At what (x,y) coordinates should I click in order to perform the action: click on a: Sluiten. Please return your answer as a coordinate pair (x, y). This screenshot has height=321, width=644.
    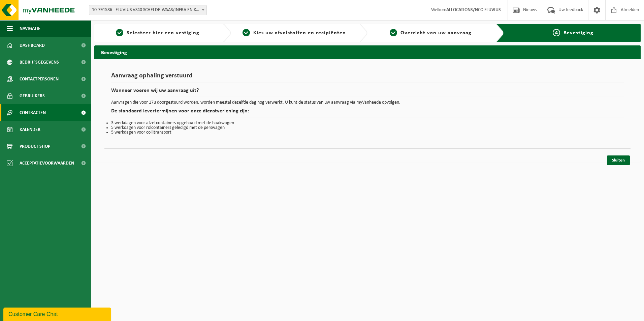
    Looking at the image, I should click on (618, 160).